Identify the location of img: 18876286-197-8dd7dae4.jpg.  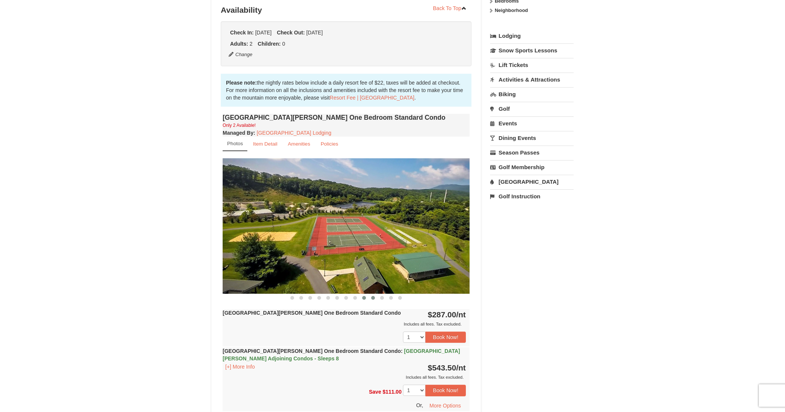
(346, 226).